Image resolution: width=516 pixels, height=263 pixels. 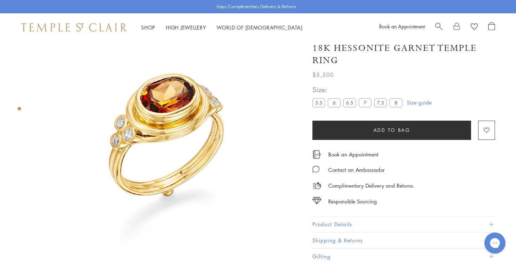 I want to click on span: Size:, so click(x=359, y=90).